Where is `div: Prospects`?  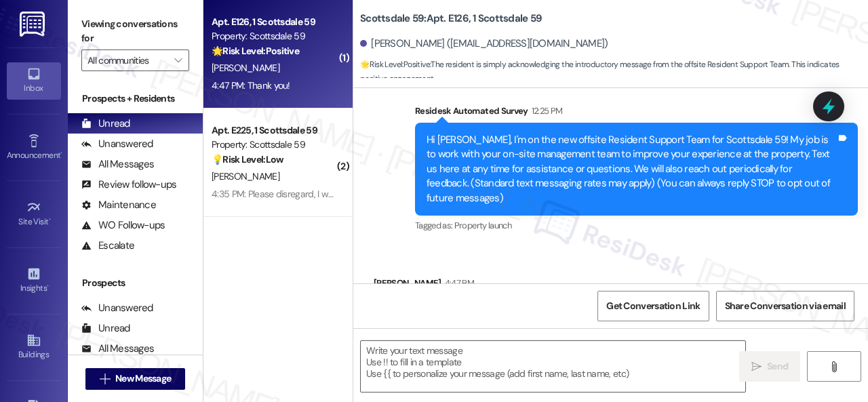
div: Prospects is located at coordinates (135, 282).